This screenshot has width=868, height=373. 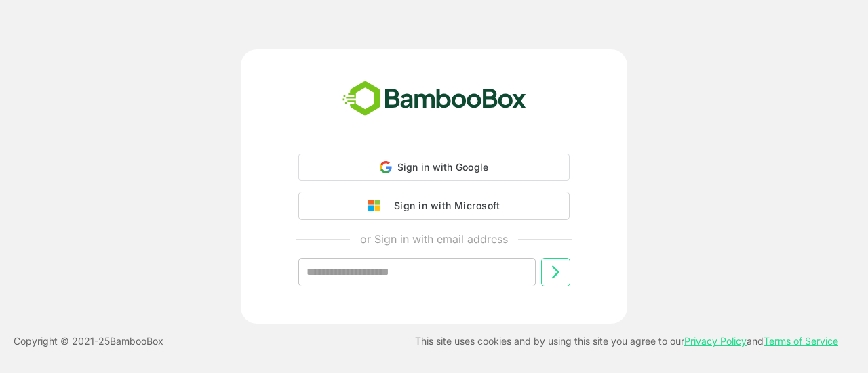 I want to click on a: Privacy Policy, so click(x=716, y=341).